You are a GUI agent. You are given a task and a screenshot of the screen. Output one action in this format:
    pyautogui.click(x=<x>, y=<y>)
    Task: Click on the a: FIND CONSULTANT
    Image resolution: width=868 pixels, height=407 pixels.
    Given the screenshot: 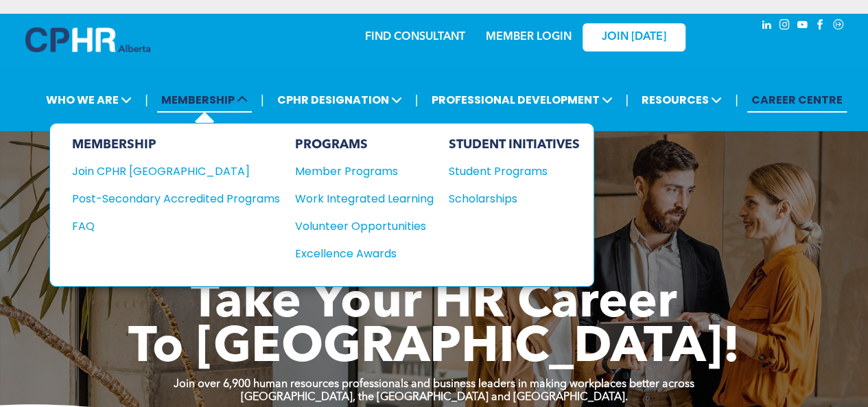 What is the action you would take?
    pyautogui.click(x=415, y=37)
    